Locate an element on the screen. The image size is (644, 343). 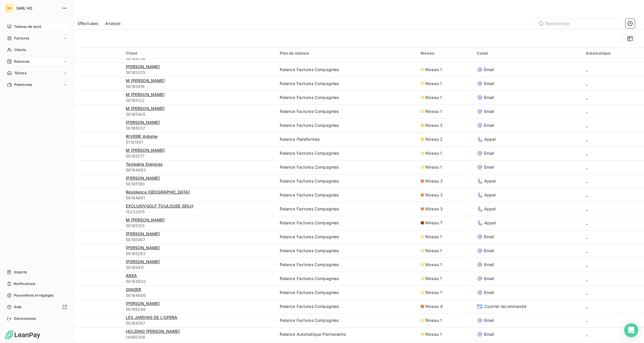
input: Rechercher is located at coordinates (580, 23).